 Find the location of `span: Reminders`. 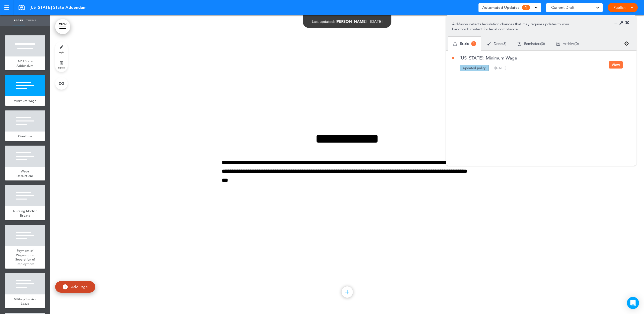

span: Reminders is located at coordinates (532, 44).